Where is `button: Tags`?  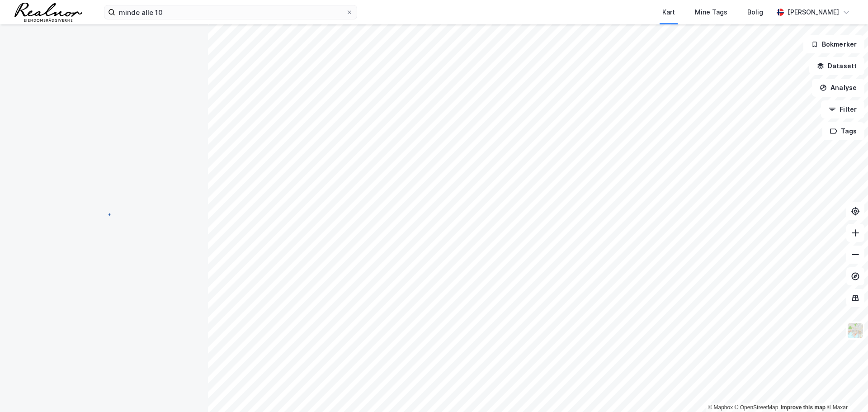
button: Tags is located at coordinates (843, 131).